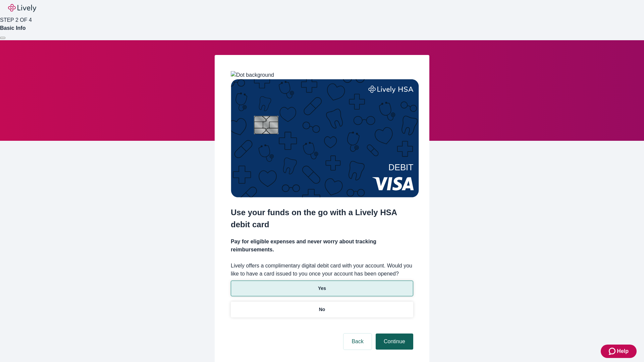 This screenshot has height=362, width=644. Describe the element at coordinates (322, 309) in the screenshot. I see `p: No` at that location.